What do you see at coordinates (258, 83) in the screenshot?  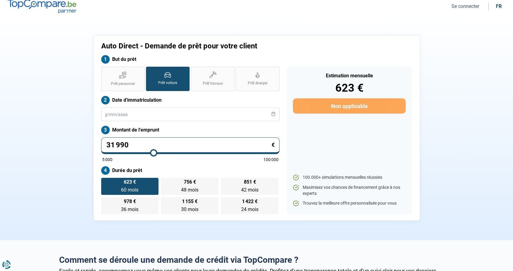 I see `span: Prêt énergie` at bounding box center [258, 83].